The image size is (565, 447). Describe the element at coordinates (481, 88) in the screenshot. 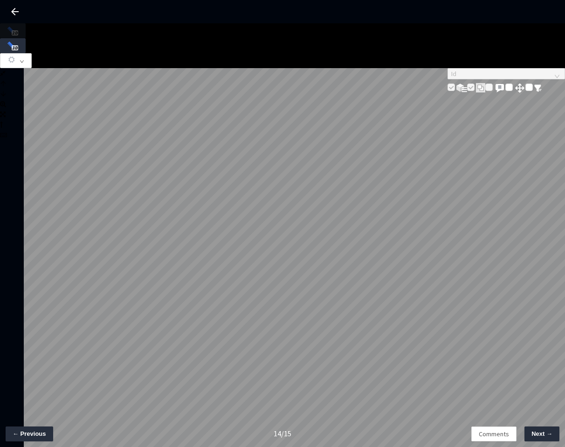

I see `img: svg+xml;base64,PHN2ZyB3aWR0aD0iMjAiIGhlaWdodD0iMjEiIHZpZXdCb3g9IjAgMCAyMCAyMSIgZmlsbD0ibm9uZSIgeG...` at that location.